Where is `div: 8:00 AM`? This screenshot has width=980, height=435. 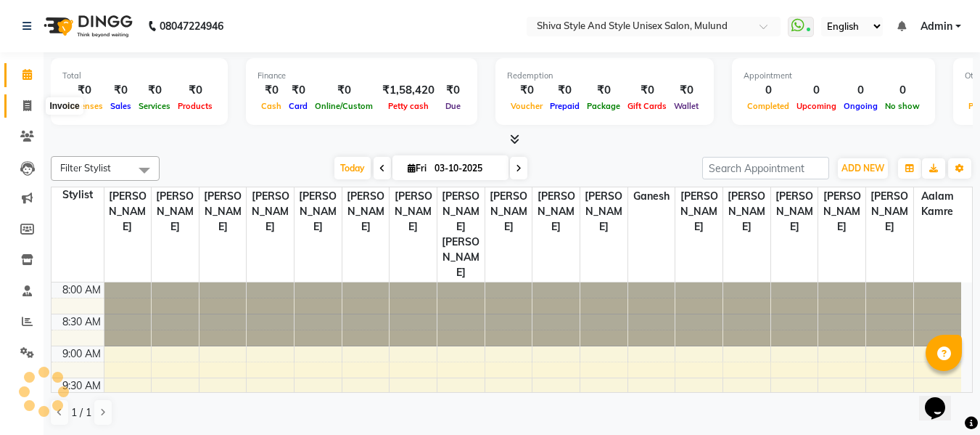
div: 8:00 AM is located at coordinates (81, 289).